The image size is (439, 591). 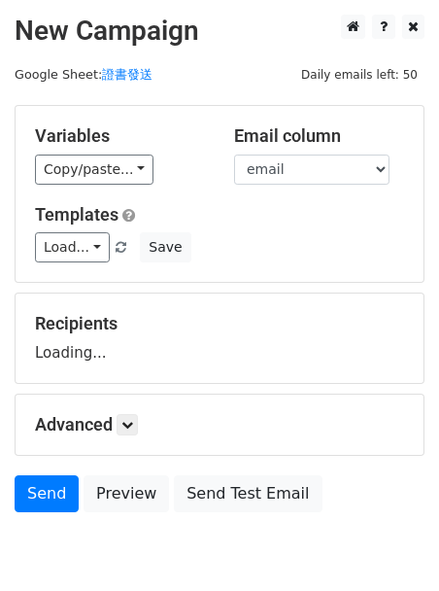 What do you see at coordinates (72, 247) in the screenshot?
I see `a: Load...` at bounding box center [72, 247].